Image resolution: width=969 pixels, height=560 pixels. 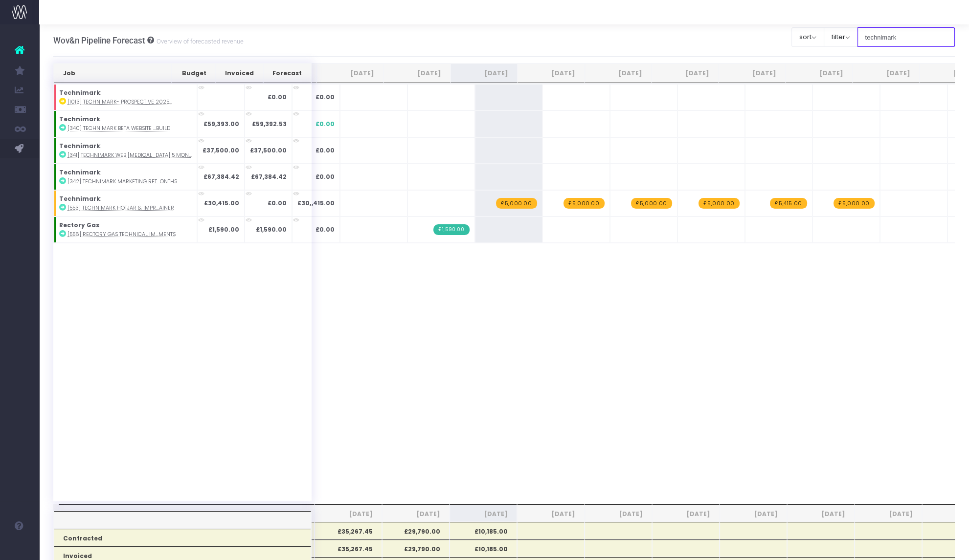 I want to click on span: Wov&n Pipeline Forecast, so click(x=100, y=40).